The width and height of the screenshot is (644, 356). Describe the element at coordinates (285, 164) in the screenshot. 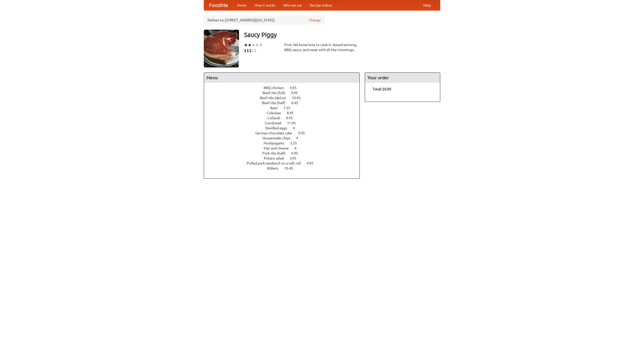

I see `a: Pulled pork sandwich on a soft roll 4.95` at that location.